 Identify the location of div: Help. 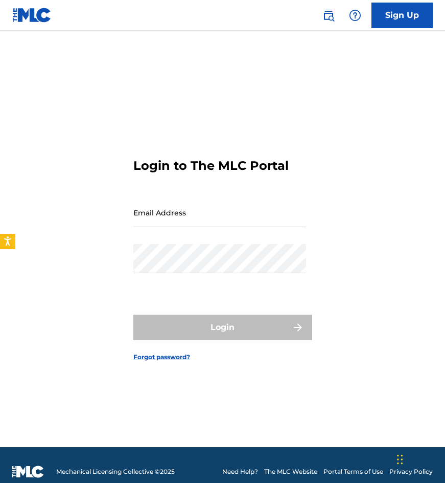
(355, 15).